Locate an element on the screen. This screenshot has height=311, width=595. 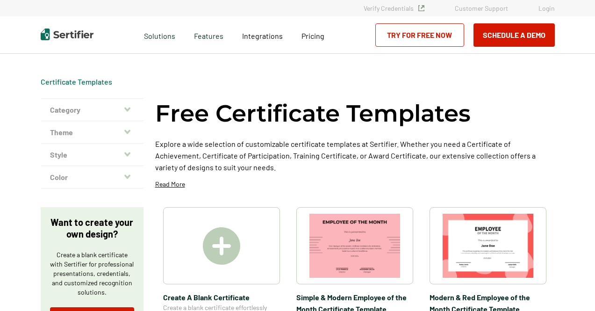
a: Certificate Templates is located at coordinates (76, 81).